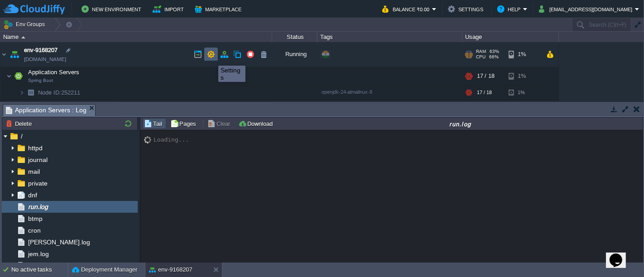 This screenshot has height=277, width=644. Describe the element at coordinates (37, 266) in the screenshot. I see `span: lastlog` at that location.